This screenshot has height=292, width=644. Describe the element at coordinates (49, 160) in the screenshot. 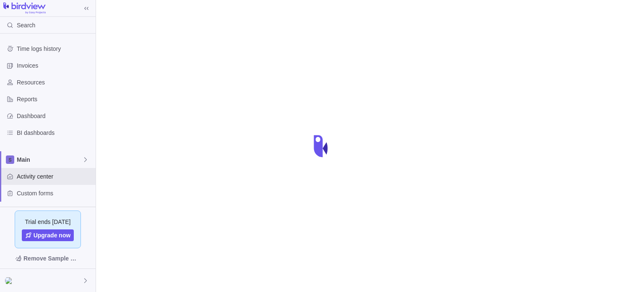

I see `span: Main` at that location.